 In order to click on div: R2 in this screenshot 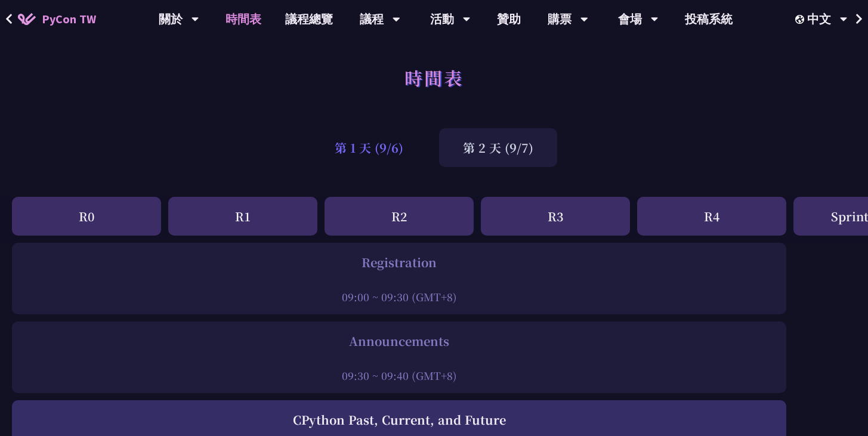, I will do `click(400, 216)`.